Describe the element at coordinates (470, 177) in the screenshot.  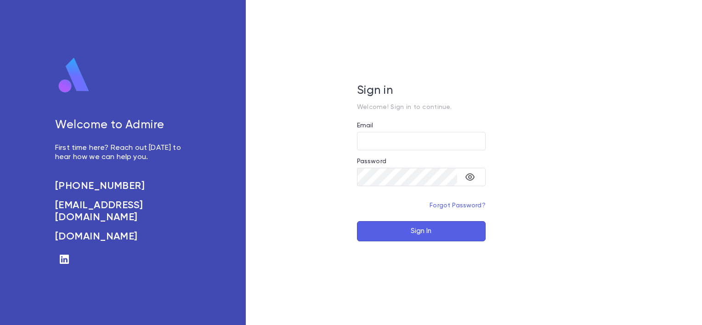
I see `button: toggle password visibility` at that location.